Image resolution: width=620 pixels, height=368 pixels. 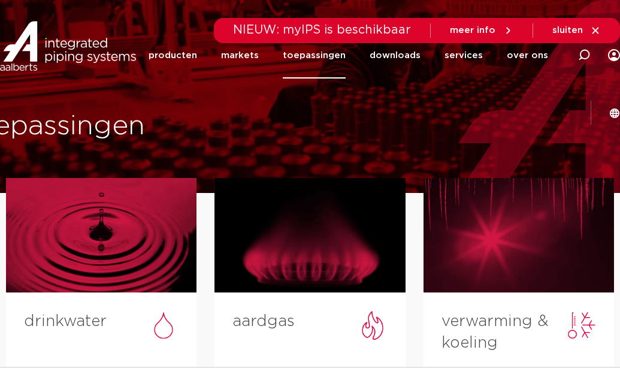 I want to click on a: drinkwater, so click(x=65, y=321).